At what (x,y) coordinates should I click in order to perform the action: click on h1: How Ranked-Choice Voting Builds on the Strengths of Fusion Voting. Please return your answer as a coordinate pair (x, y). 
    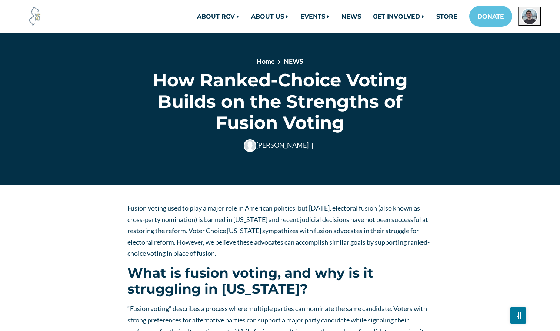
    Looking at the image, I should click on (280, 101).